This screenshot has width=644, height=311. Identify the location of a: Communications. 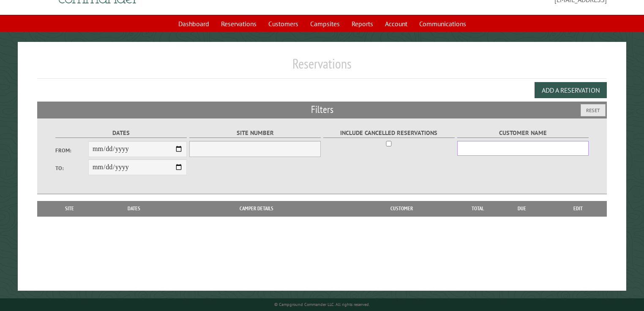
(442, 24).